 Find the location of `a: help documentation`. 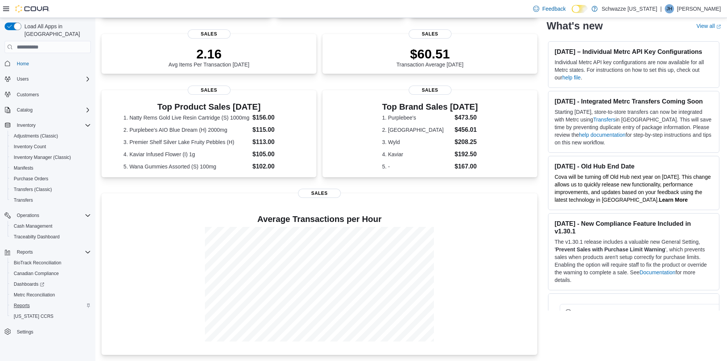

a: help documentation is located at coordinates (602, 135).